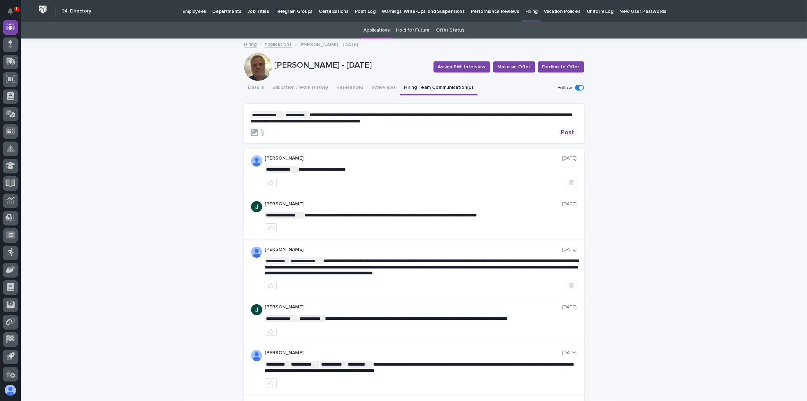 This screenshot has width=807, height=401. I want to click on button: Notifications, so click(10, 11).